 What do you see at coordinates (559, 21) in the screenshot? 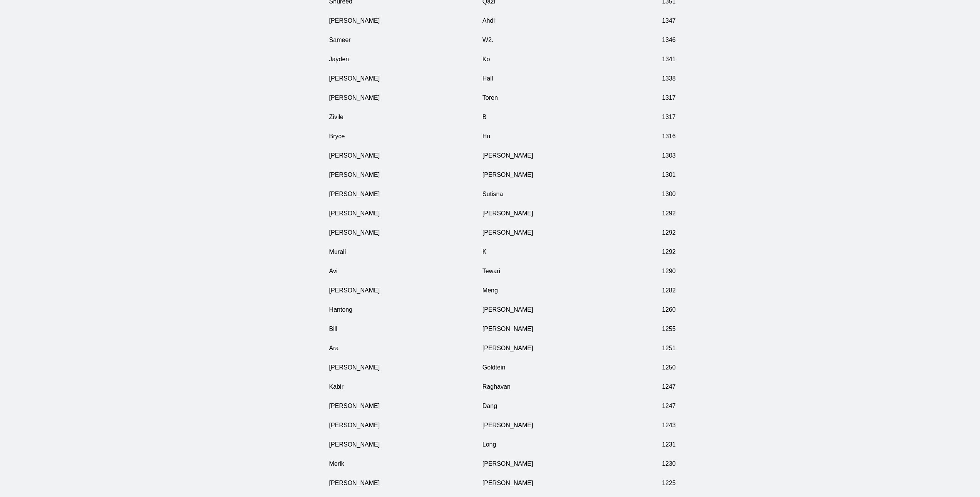
I see `td: Ahdi` at bounding box center [559, 21].